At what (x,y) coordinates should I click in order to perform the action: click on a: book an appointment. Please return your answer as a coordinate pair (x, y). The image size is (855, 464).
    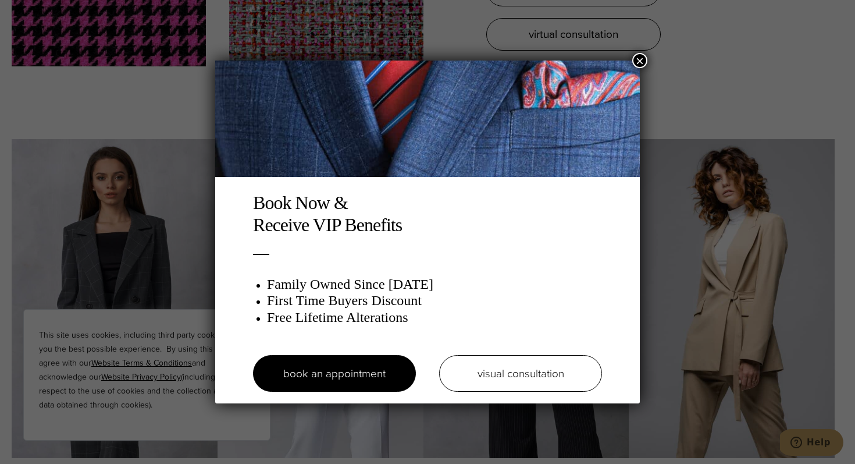
    Looking at the image, I should click on (335, 373).